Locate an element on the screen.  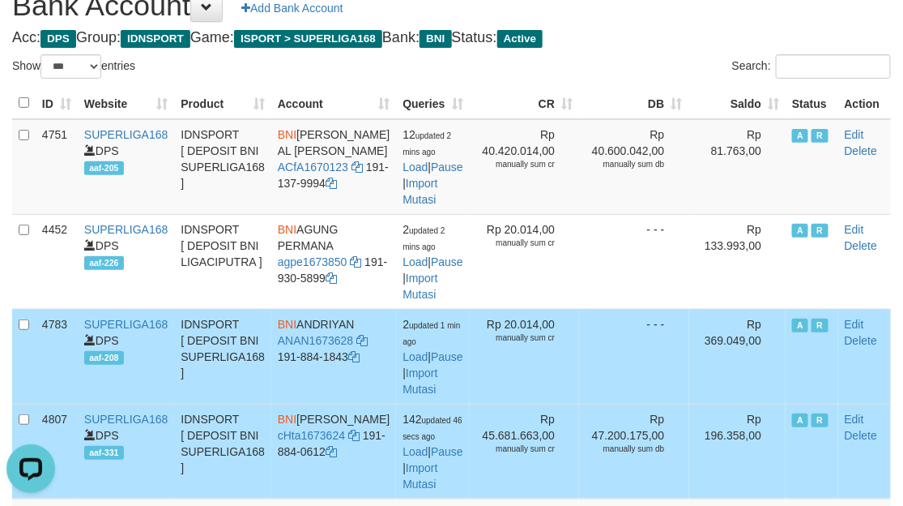
td: AGUNG PERMANA 191-930-5899 is located at coordinates (334, 261).